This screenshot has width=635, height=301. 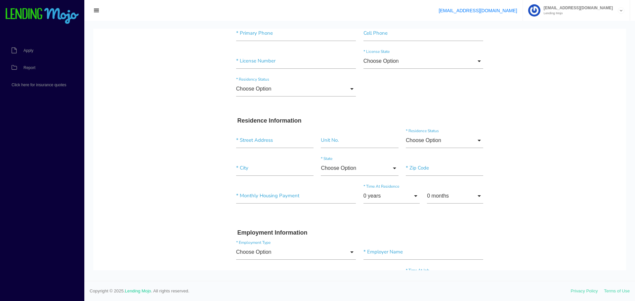 I want to click on small: Lending Mojo, so click(x=576, y=13).